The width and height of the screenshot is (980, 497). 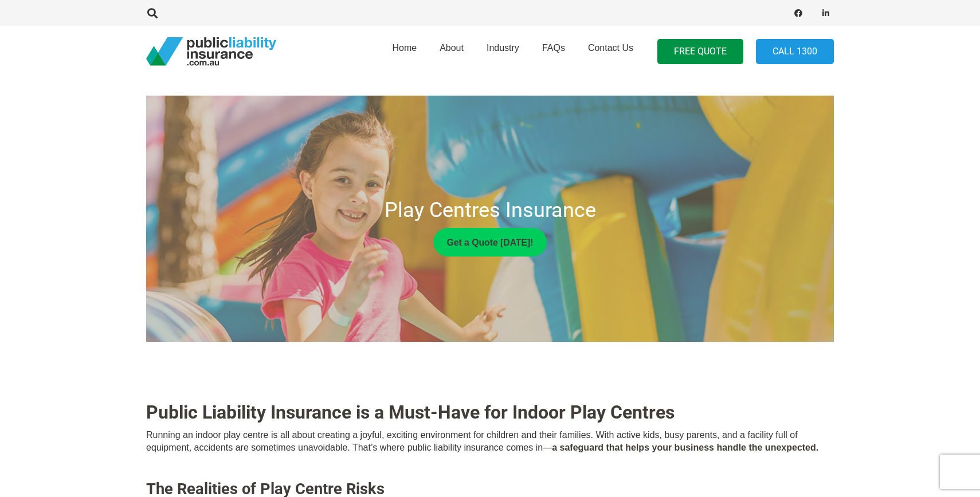 What do you see at coordinates (404, 48) in the screenshot?
I see `span: Home` at bounding box center [404, 48].